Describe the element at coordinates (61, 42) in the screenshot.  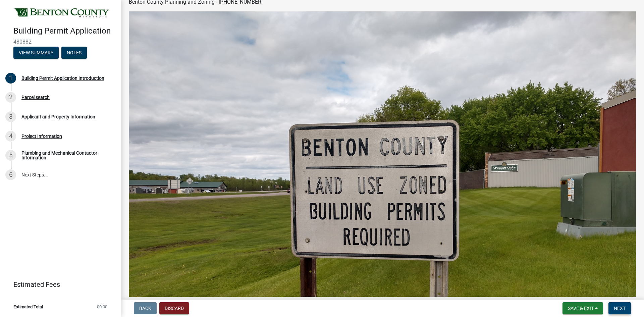
I see `span: 480882` at that location.